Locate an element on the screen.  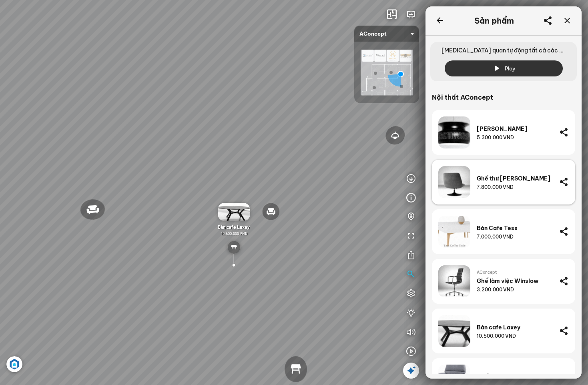
img: Artboard_6_4x_1_F4RHW9YJWHU.jpg is located at coordinates (14, 364).